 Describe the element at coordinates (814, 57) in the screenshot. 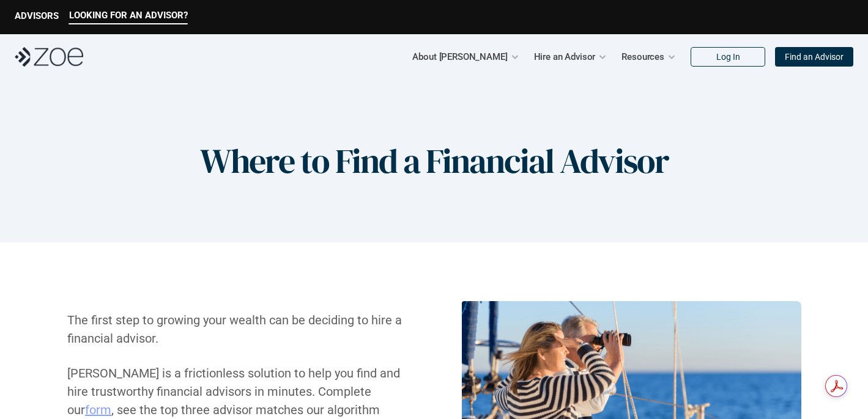

I see `p: Find an Advisor` at that location.